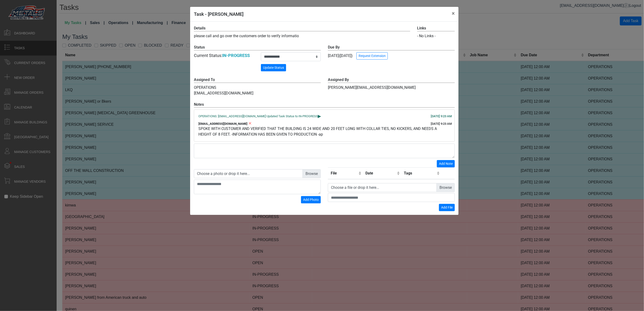 The image size is (644, 311). What do you see at coordinates (273, 68) in the screenshot?
I see `button: Update Status` at bounding box center [273, 68].